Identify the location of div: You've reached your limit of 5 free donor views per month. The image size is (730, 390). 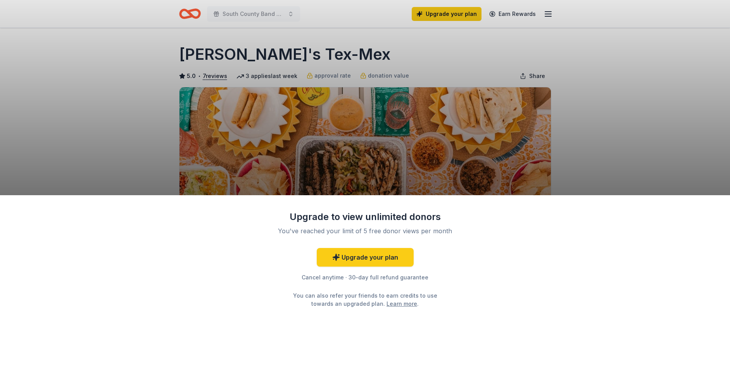
(365, 231).